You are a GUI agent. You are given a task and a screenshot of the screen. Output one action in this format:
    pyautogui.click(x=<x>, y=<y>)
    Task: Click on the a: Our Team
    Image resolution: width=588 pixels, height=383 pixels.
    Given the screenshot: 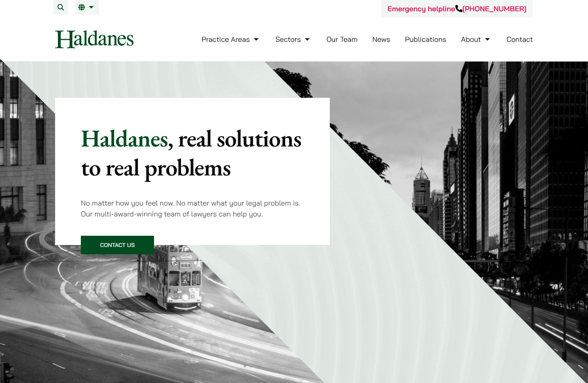 What is the action you would take?
    pyautogui.click(x=342, y=39)
    